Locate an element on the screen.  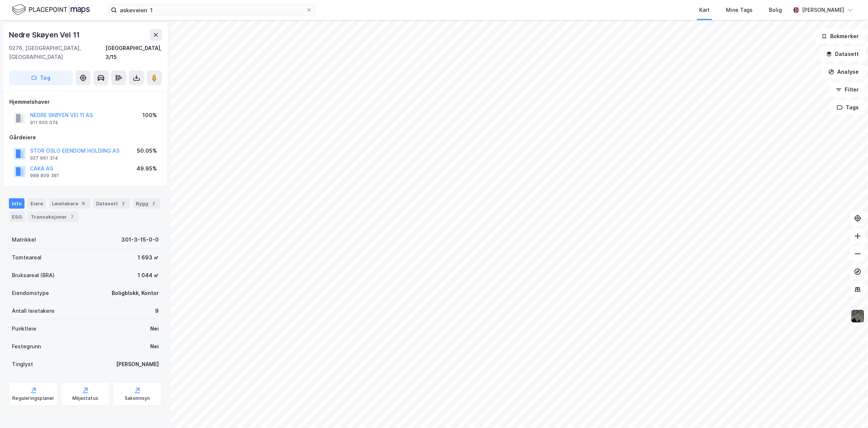
button: Filter is located at coordinates (848, 90).